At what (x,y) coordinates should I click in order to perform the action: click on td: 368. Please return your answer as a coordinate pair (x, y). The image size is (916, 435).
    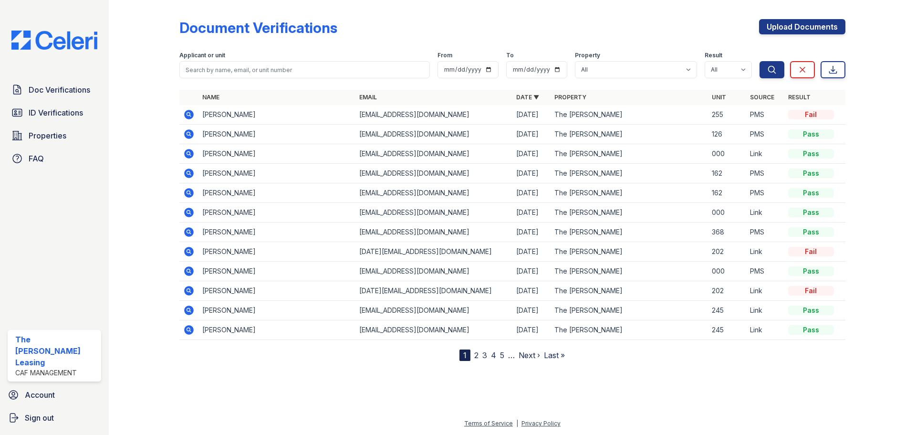
    Looking at the image, I should click on (727, 232).